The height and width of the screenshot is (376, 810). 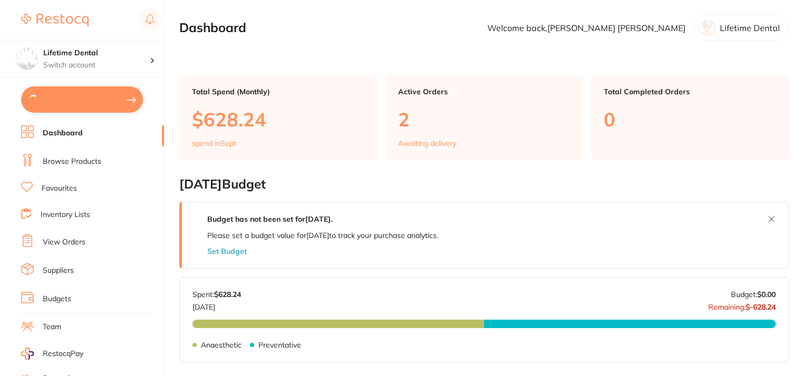 What do you see at coordinates (689, 92) in the screenshot?
I see `p: Total Completed Orders` at bounding box center [689, 92].